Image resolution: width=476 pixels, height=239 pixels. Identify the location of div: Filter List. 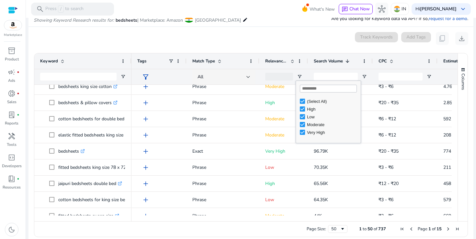
(328, 117).